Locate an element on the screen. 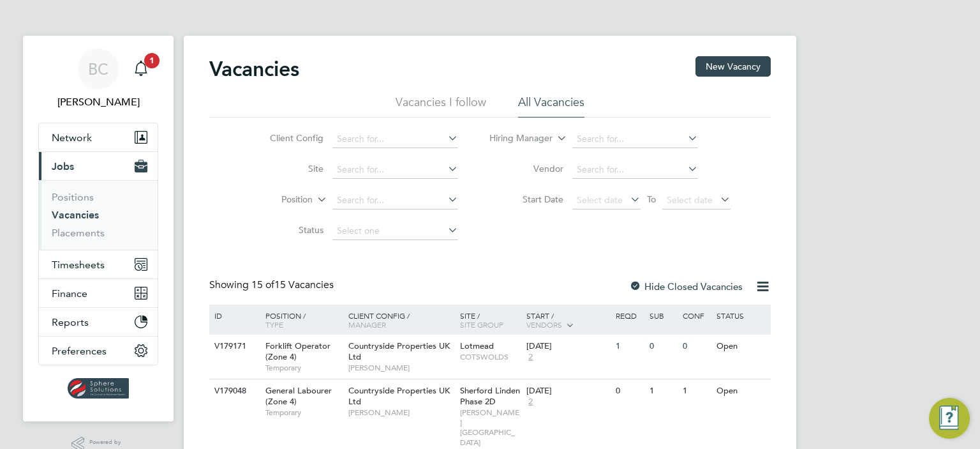  li: All Vacancies is located at coordinates (552, 106).